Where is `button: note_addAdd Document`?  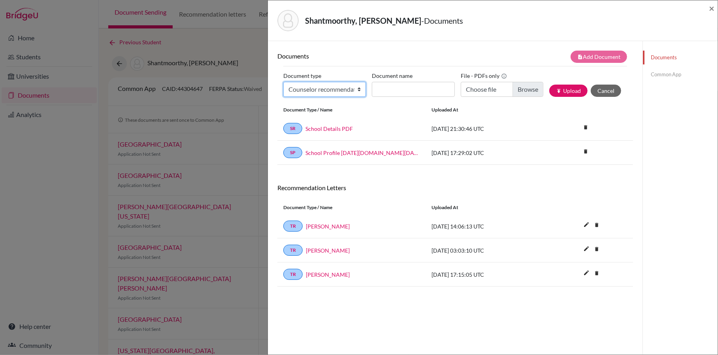
button: note_addAdd Document is located at coordinates (599, 57).